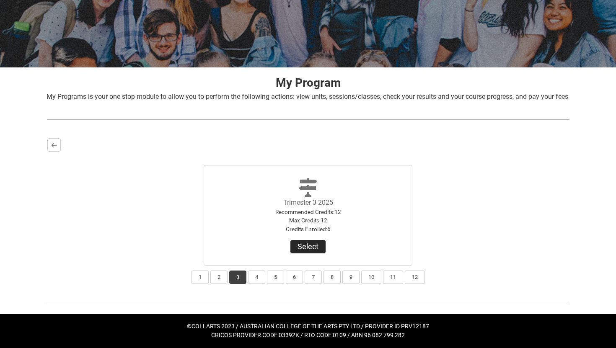 This screenshot has width=616, height=348. What do you see at coordinates (307, 96) in the screenshot?
I see `span: My Programs is your one stop module to allow you to perform the following actions: view units, se...` at bounding box center [307, 96].